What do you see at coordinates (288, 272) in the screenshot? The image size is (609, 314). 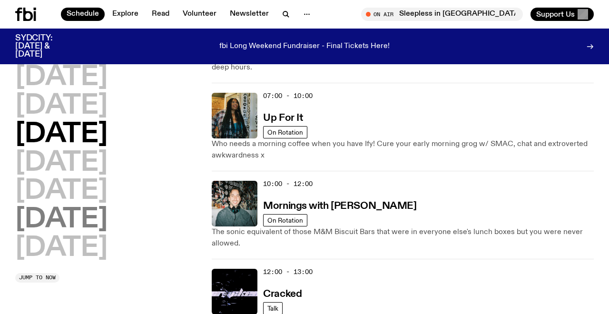 I see `span: 12:00 - 13:00` at bounding box center [288, 272].